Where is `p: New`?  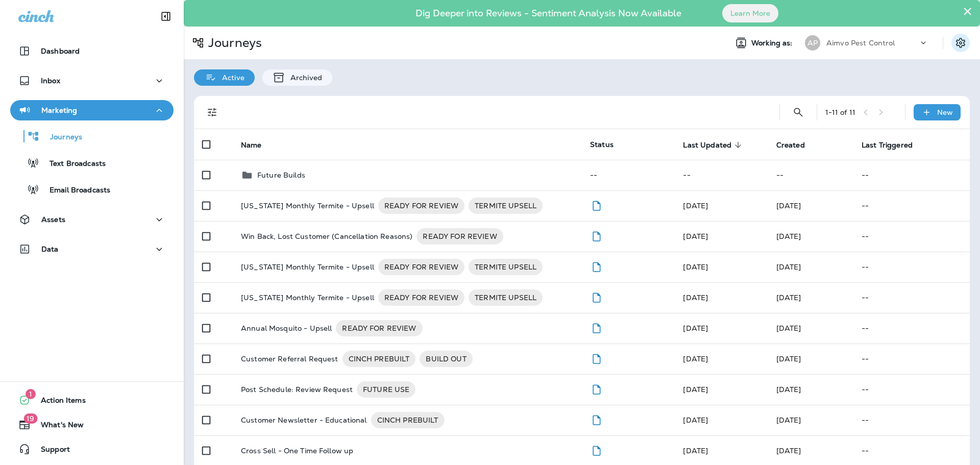 p: New is located at coordinates (945, 112).